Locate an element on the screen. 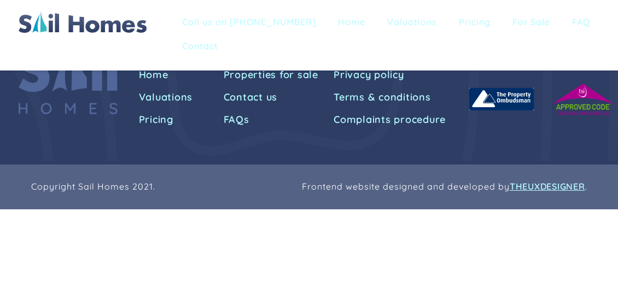 This screenshot has height=288, width=618. a: FAQ is located at coordinates (581, 23).